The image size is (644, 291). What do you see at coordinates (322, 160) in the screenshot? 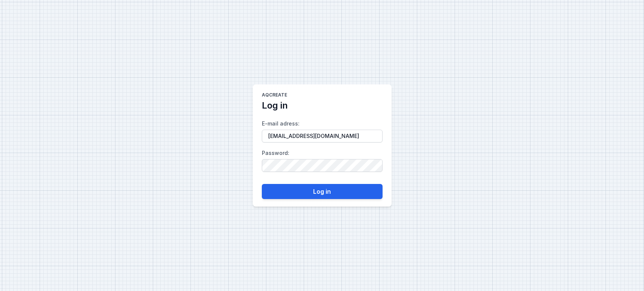
I see `label: Password :` at bounding box center [322, 160].